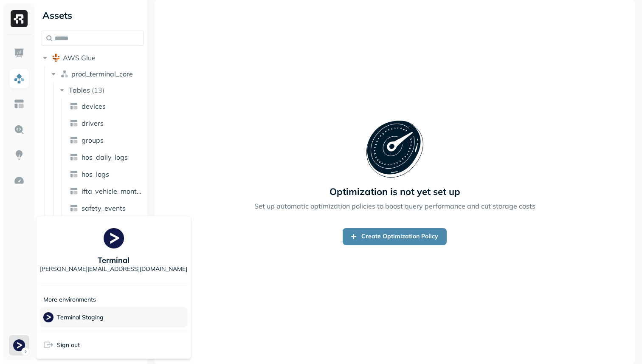 The width and height of the screenshot is (642, 364). What do you see at coordinates (69, 344) in the screenshot?
I see `span: Sign out` at bounding box center [69, 344].